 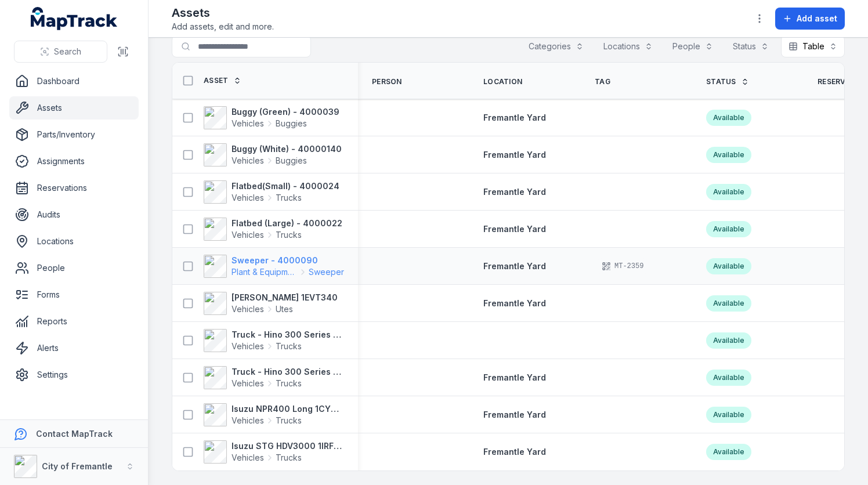 I want to click on a: Reservations, so click(x=74, y=188).